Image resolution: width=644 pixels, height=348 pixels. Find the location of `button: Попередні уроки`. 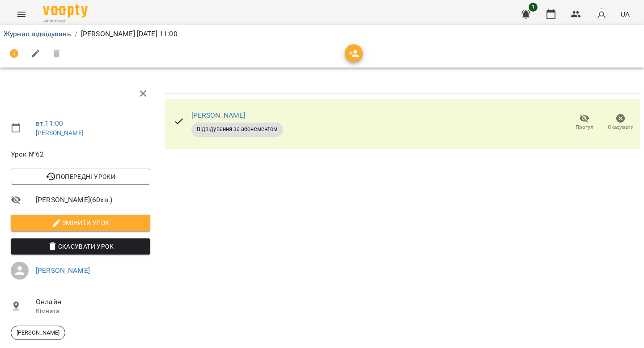

button: Попередні уроки is located at coordinates (81, 177).